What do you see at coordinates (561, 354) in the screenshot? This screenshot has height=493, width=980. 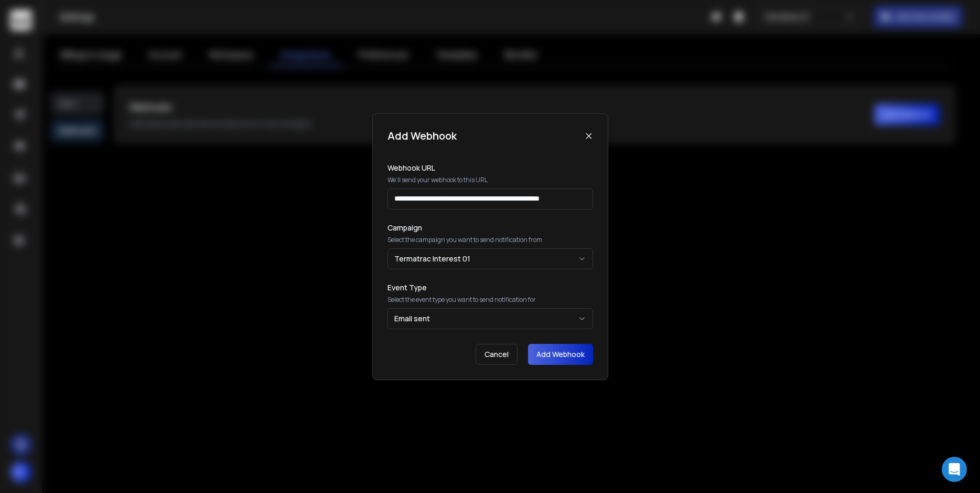 I see `button: Add Webhook` at bounding box center [561, 354].